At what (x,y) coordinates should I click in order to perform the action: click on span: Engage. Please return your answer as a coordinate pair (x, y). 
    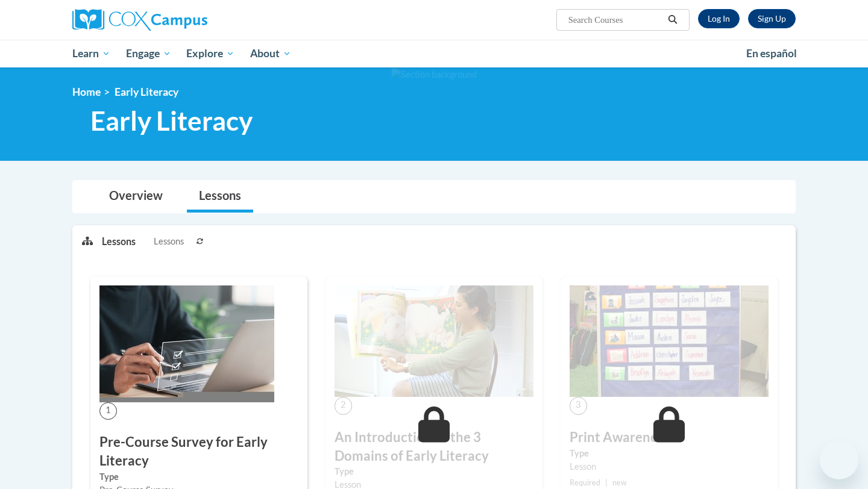
    Looking at the image, I should click on (148, 53).